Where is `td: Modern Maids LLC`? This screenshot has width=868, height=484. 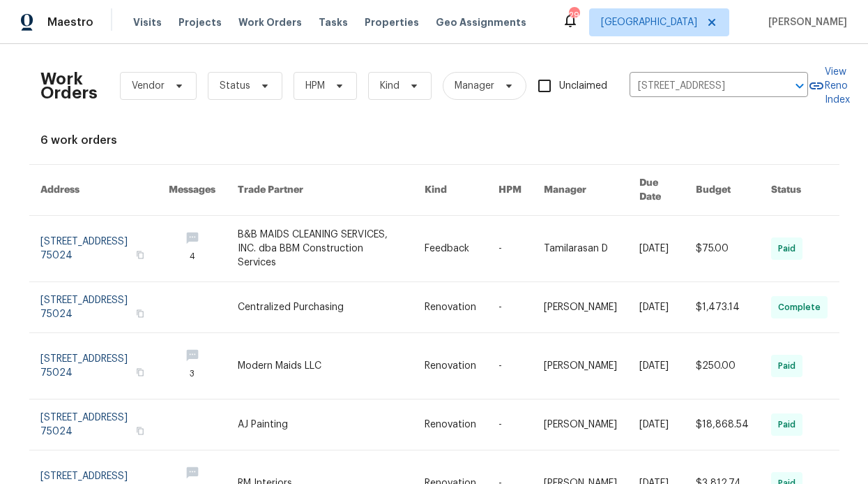
td: Modern Maids LLC is located at coordinates (320, 365).